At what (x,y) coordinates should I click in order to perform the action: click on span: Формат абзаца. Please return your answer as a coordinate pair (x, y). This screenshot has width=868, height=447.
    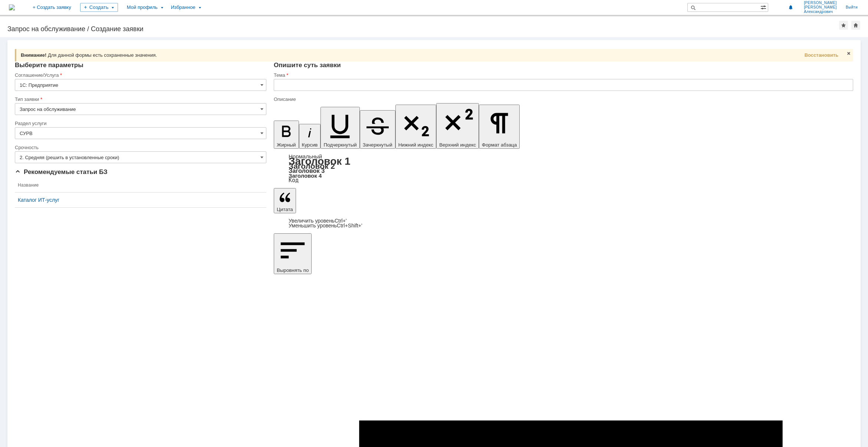
    Looking at the image, I should click on (499, 145).